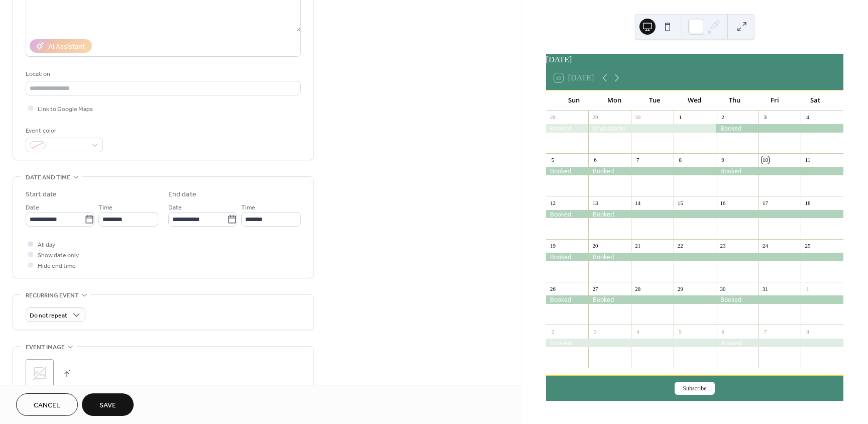 This screenshot has width=868, height=424. Describe the element at coordinates (807, 160) in the screenshot. I see `div: 11` at that location.